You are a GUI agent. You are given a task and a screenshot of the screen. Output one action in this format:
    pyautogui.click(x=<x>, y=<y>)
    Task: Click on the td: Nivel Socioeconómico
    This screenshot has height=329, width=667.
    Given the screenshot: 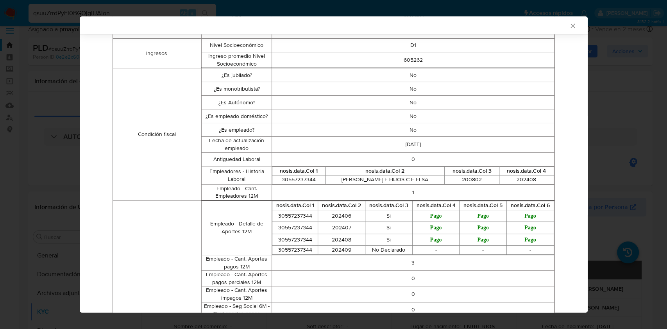 What is the action you would take?
    pyautogui.click(x=236, y=45)
    